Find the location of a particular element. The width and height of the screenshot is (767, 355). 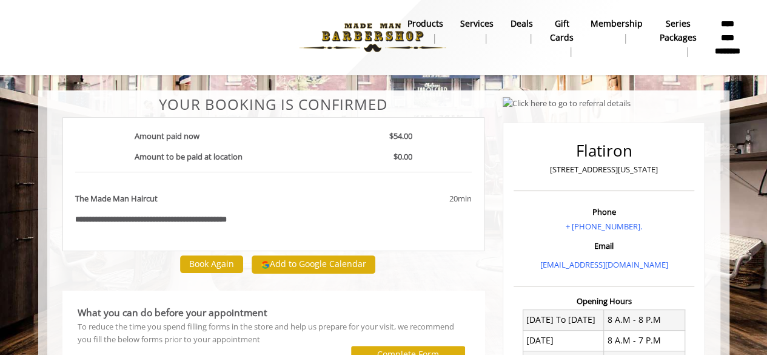

b: Deals is located at coordinates (521, 24).